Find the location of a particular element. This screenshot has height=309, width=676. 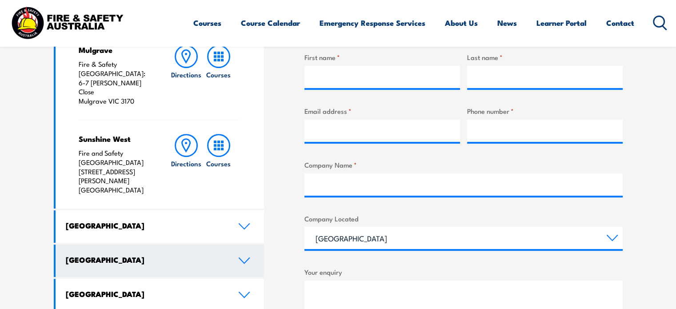

h4: Mulgrave is located at coordinates (116, 50).